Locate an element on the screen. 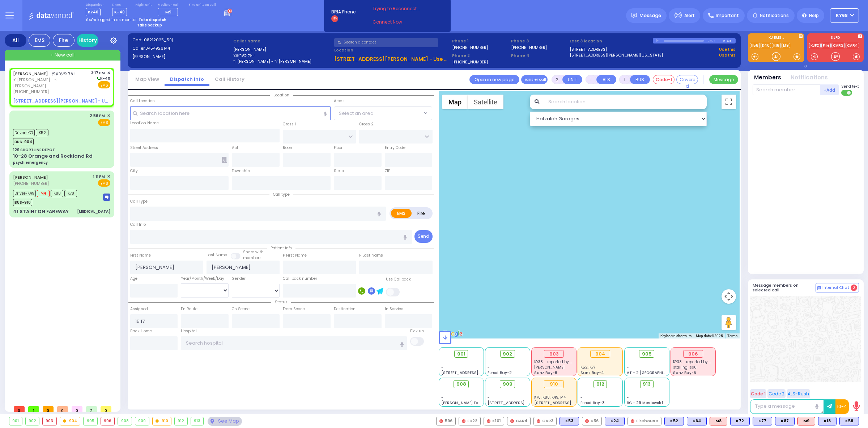  span: K-40 is located at coordinates (119, 12).